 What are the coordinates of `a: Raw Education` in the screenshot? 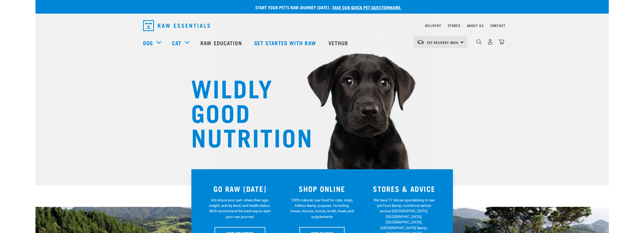 It's located at (222, 42).